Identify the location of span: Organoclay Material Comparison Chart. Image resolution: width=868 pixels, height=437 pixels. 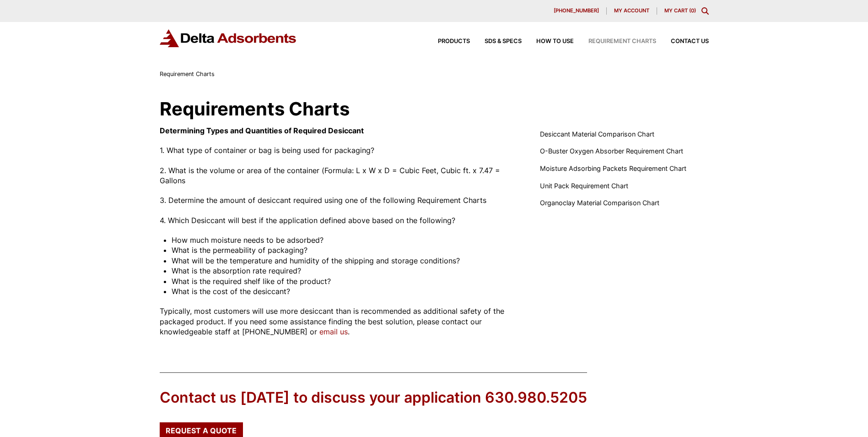
(599, 203).